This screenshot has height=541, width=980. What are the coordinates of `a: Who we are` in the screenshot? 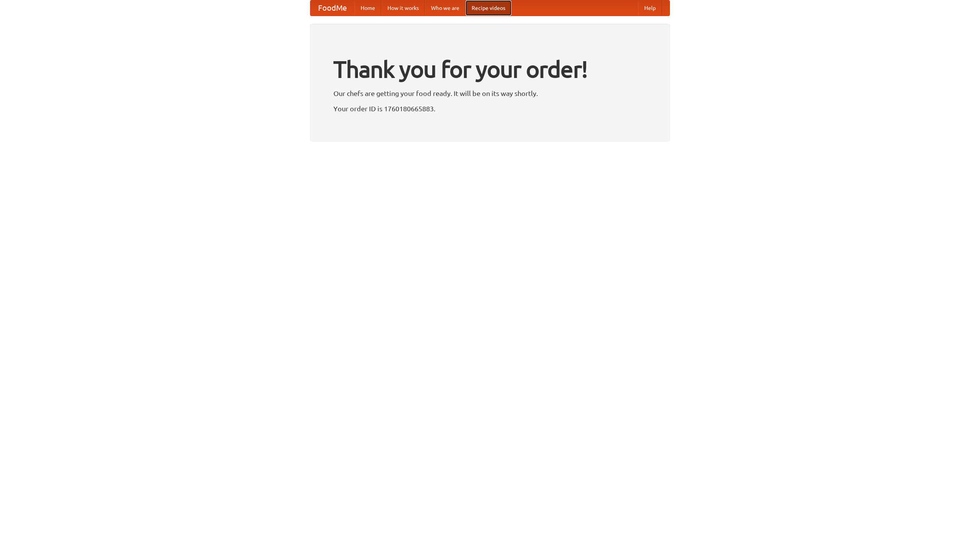 It's located at (445, 8).